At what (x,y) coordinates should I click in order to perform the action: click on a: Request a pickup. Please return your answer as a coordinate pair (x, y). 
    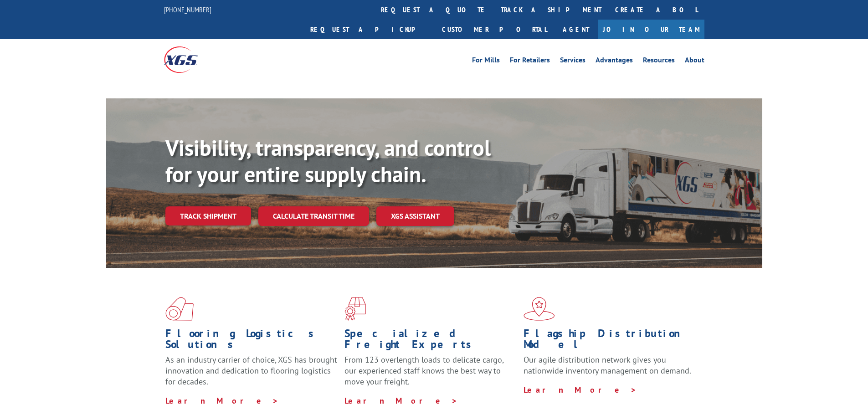
    Looking at the image, I should click on (369, 29).